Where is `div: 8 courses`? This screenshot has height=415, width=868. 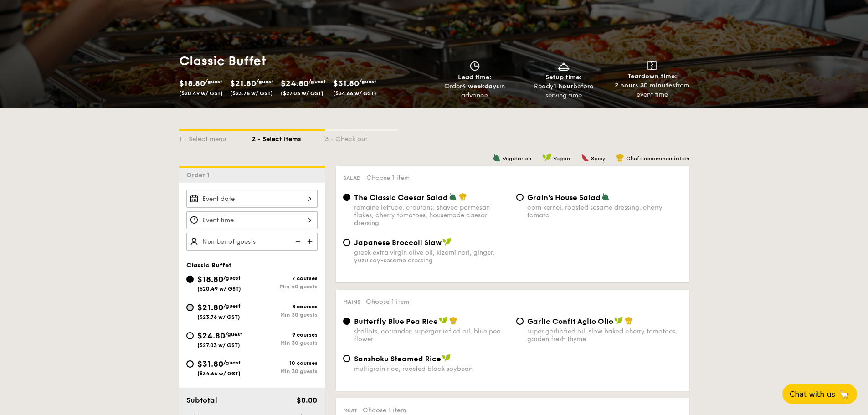
div: 8 courses is located at coordinates (285, 307).